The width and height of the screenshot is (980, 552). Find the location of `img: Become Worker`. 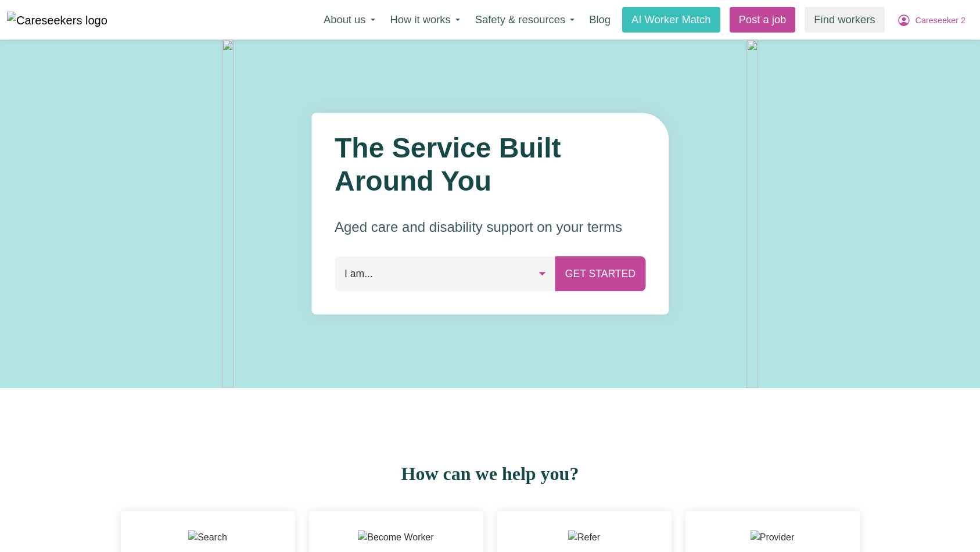

img: Become Worker is located at coordinates (396, 538).